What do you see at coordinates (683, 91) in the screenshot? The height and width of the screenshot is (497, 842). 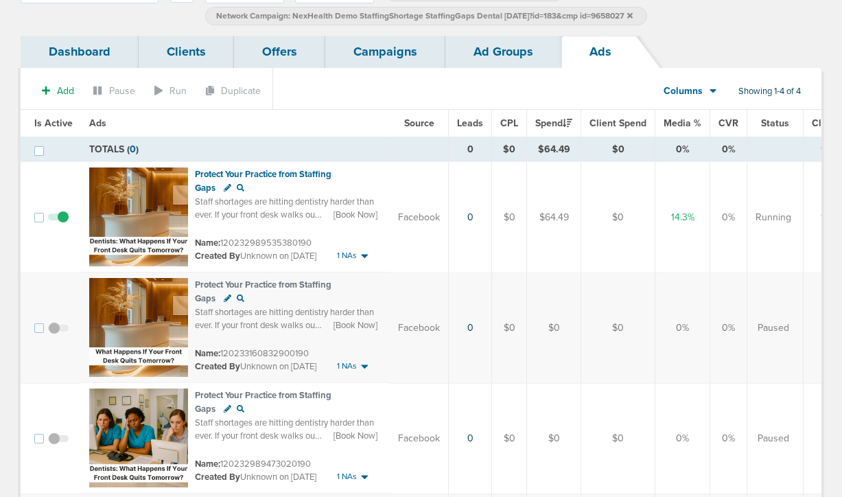 I see `span: Columns` at bounding box center [683, 91].